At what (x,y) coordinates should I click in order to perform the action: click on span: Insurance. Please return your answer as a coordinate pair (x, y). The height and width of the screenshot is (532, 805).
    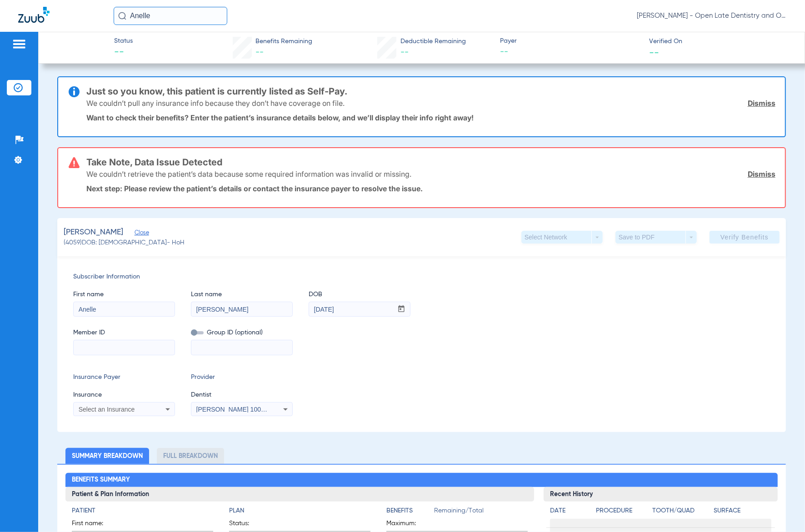
    Looking at the image, I should click on (124, 395).